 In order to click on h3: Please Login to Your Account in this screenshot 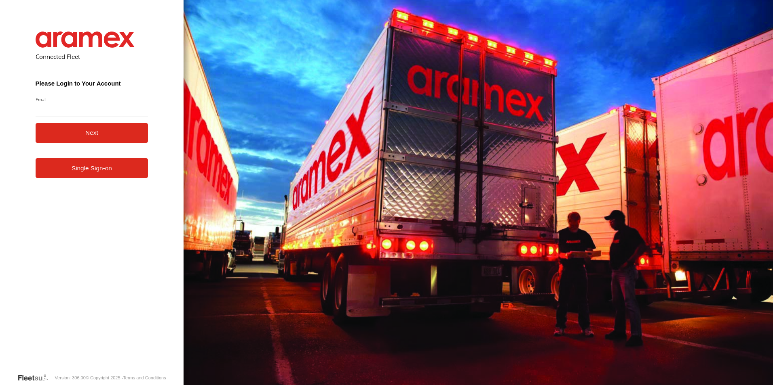, I will do `click(92, 83)`.